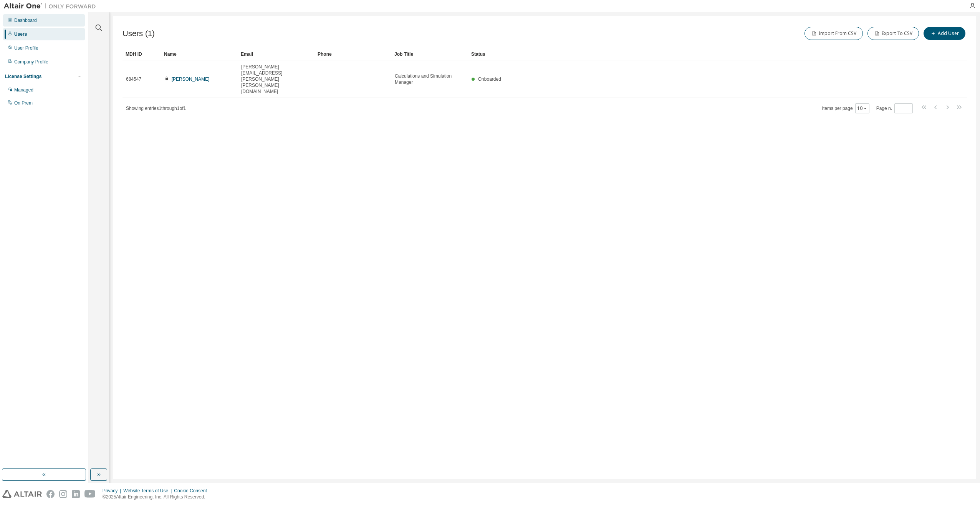  Describe the element at coordinates (21, 34) in the screenshot. I see `div: Users` at that location.